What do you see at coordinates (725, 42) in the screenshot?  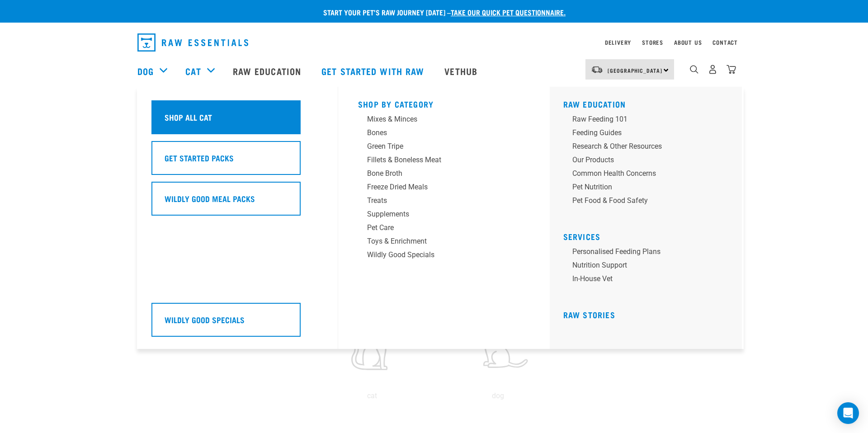 I see `a: Contact` at bounding box center [725, 42].